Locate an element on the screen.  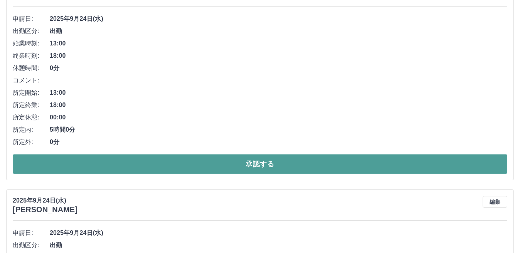
button: 承認する is located at coordinates (260, 164).